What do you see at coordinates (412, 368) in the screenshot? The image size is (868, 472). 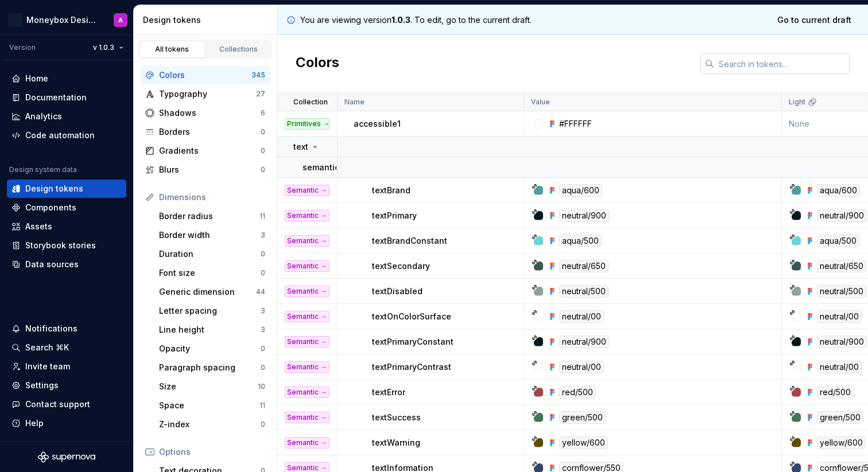 I see `p: textPrimaryContrast` at bounding box center [412, 368].